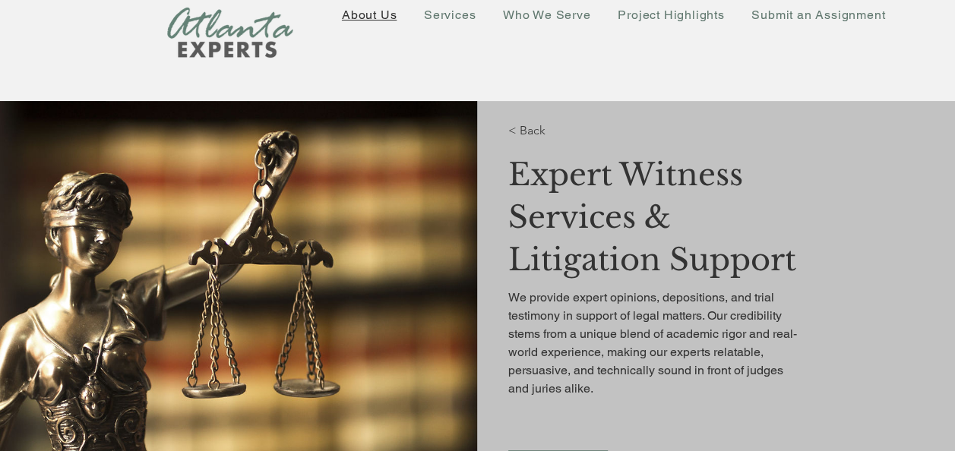 This screenshot has height=451, width=955. Describe the element at coordinates (652, 217) in the screenshot. I see `span: Expert Witness Services & Litigation Support` at that location.